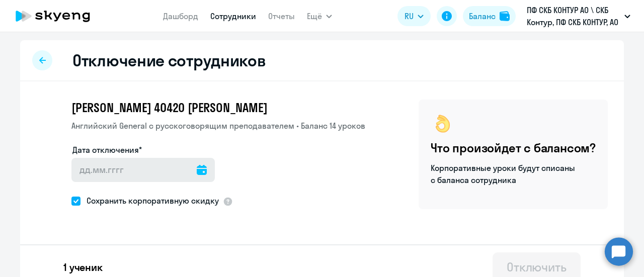  I want to click on label: Дата отключения*, so click(107, 150).